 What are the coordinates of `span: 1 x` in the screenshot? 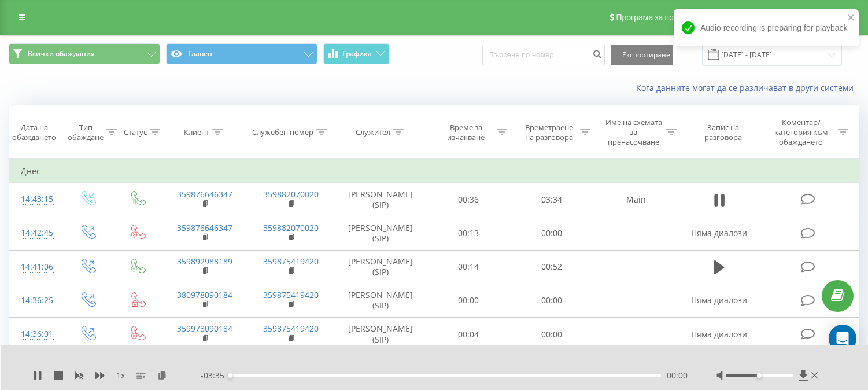 It's located at (120, 375).